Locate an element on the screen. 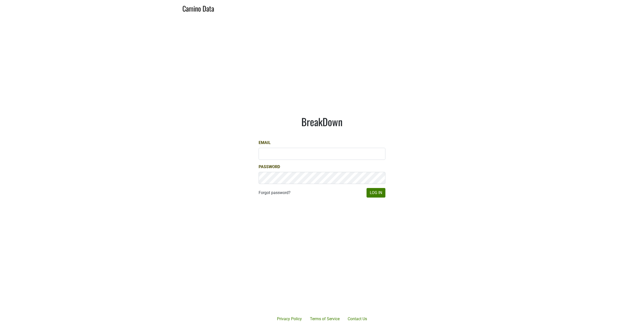  a: Contact Us is located at coordinates (357, 319).